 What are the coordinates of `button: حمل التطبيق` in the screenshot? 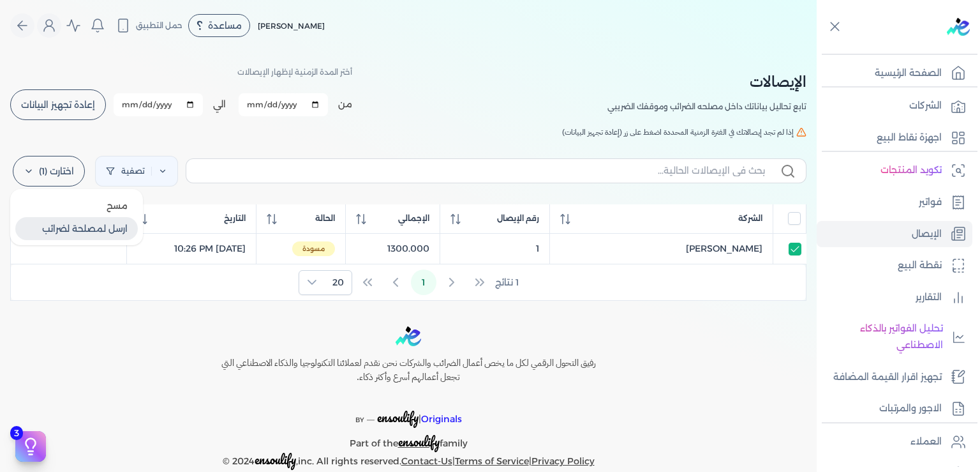 It's located at (149, 26).